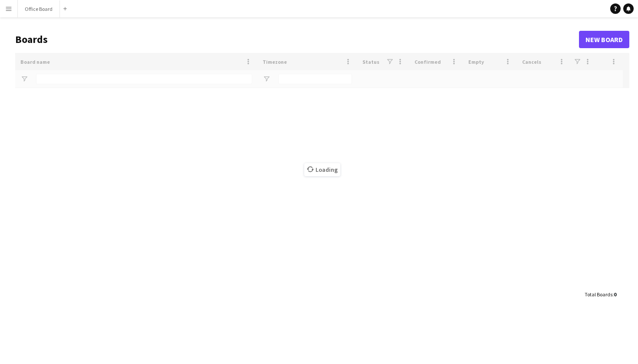  I want to click on span: 0, so click(615, 294).